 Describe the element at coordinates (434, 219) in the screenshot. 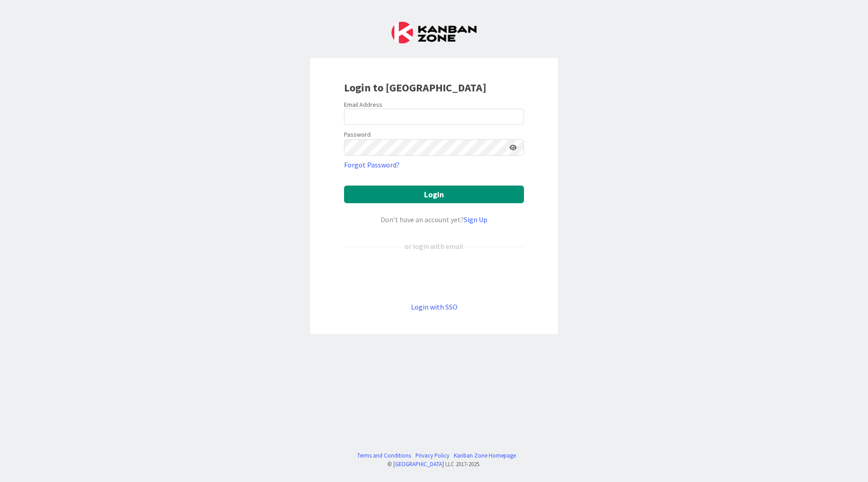

I see `div: Don’t have an account yet?` at that location.